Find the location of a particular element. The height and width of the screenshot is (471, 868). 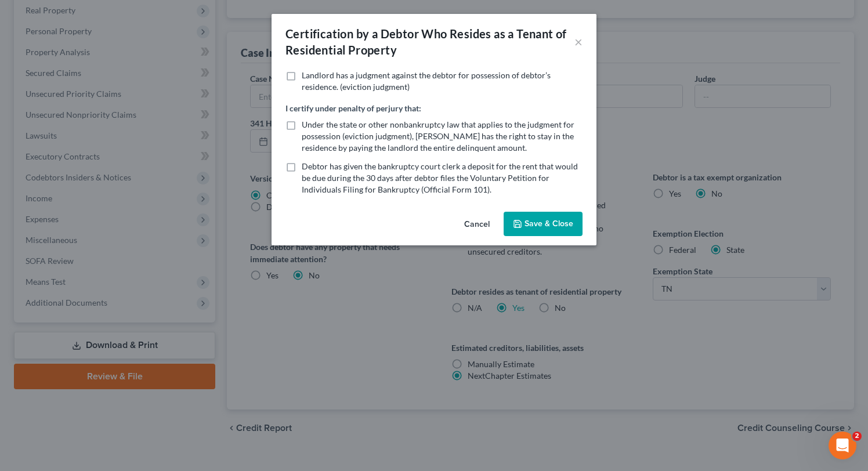

span: 2 is located at coordinates (856, 436).